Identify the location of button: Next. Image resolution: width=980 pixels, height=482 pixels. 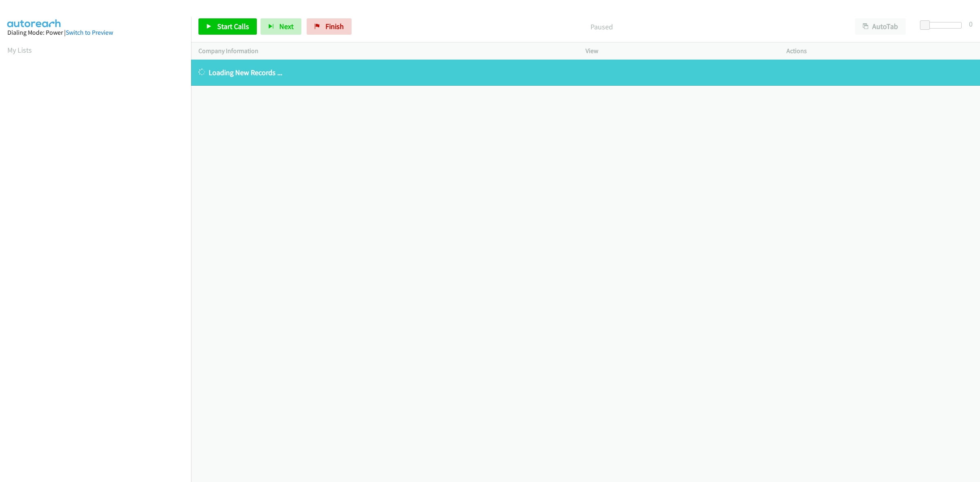
(281, 26).